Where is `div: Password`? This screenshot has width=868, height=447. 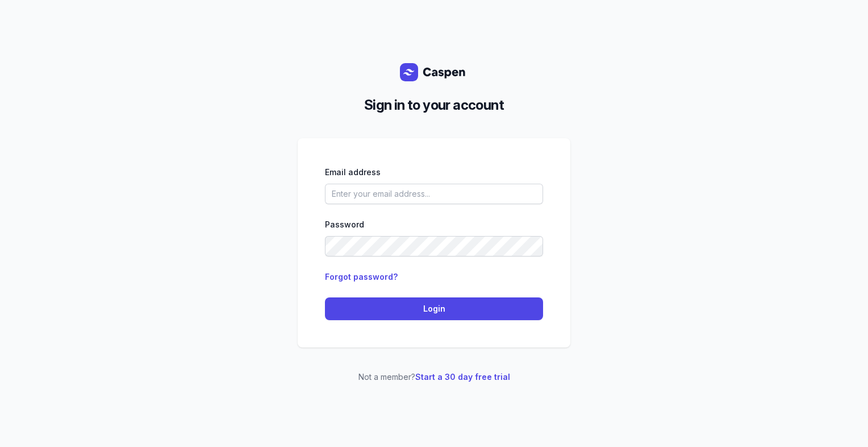 div: Password is located at coordinates (434, 224).